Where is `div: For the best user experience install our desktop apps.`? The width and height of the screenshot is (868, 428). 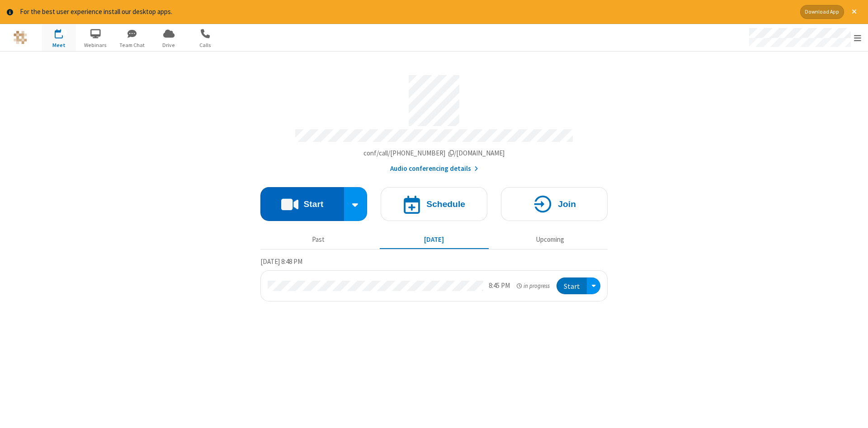 div: For the best user experience install our desktop apps. is located at coordinates (407, 12).